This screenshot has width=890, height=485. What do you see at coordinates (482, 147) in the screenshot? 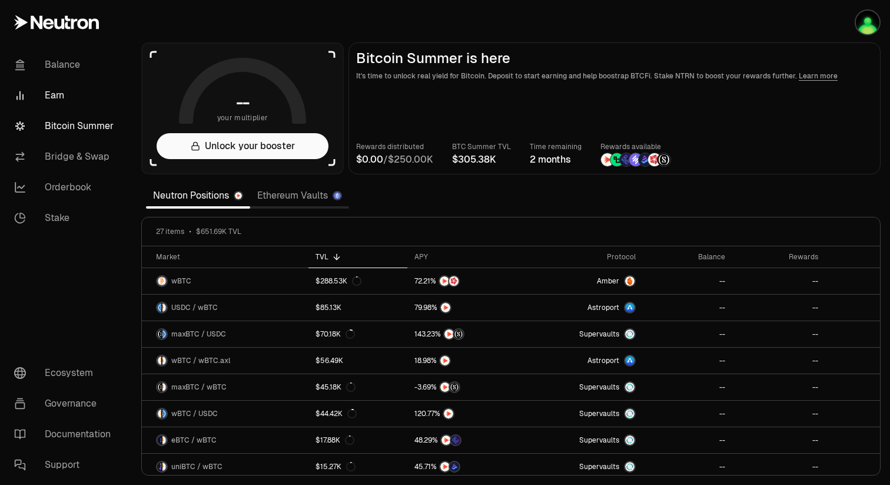
I see `p: BTC Summer TVL` at bounding box center [482, 147].